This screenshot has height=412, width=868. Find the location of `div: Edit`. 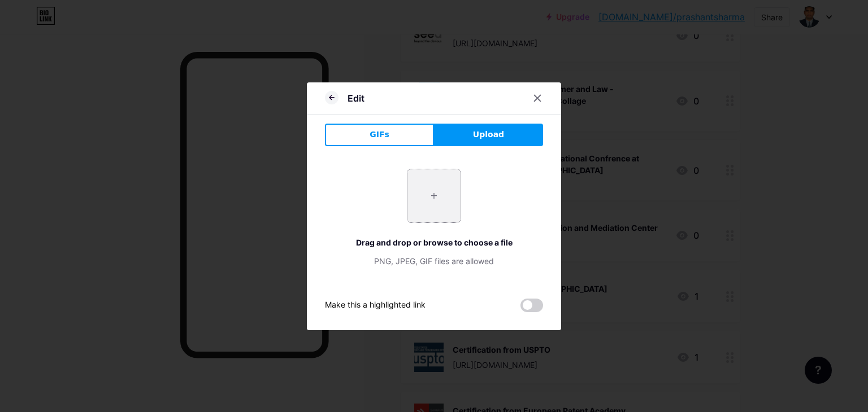

div: Edit is located at coordinates (356, 98).